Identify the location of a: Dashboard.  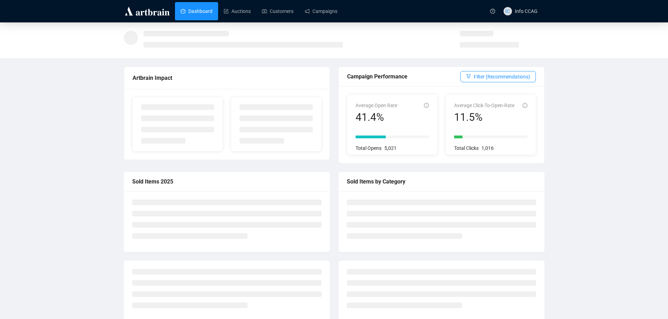
(196, 11).